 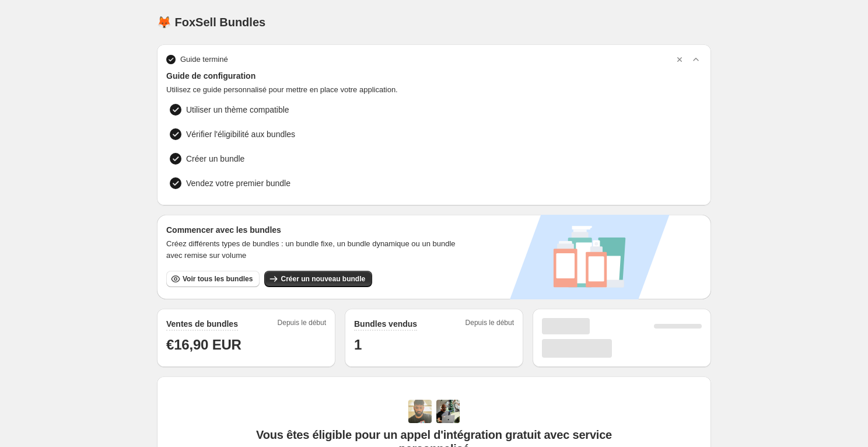 What do you see at coordinates (217, 279) in the screenshot?
I see `span: Voir tous les bundles` at bounding box center [217, 279].